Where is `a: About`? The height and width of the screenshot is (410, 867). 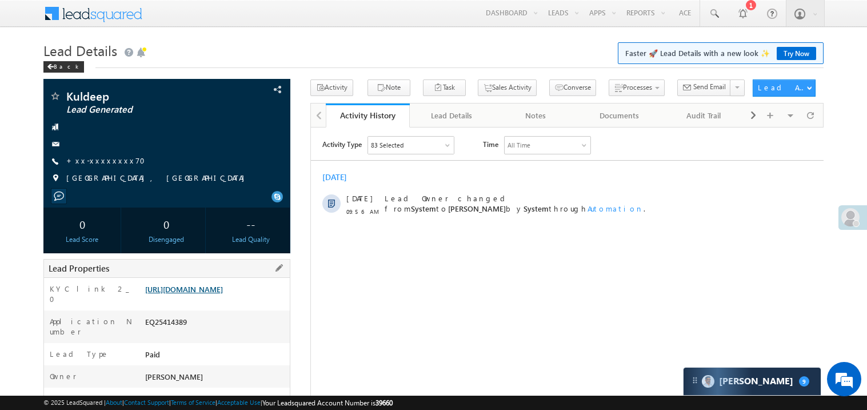
a: About is located at coordinates (114, 402).